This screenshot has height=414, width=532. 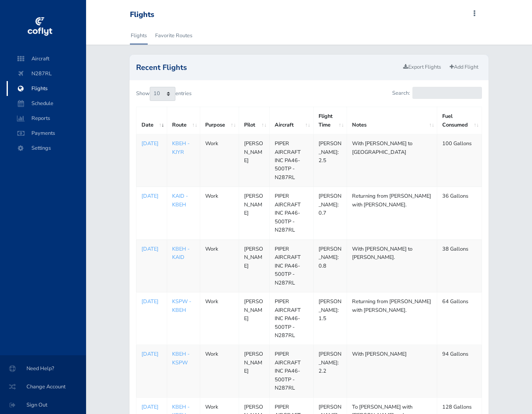 What do you see at coordinates (182, 305) in the screenshot?
I see `a: KSPW - KBEH` at bounding box center [182, 305].